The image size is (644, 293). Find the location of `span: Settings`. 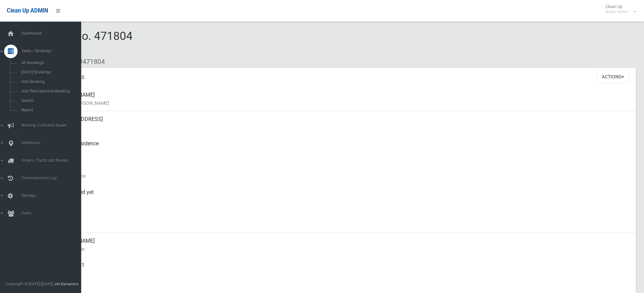

span: Settings is located at coordinates (53, 196).